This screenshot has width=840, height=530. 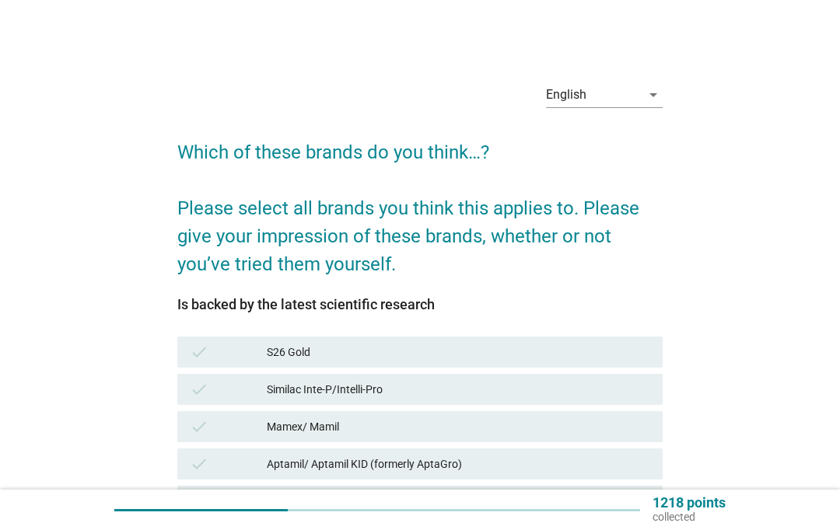 What do you see at coordinates (566, 95) in the screenshot?
I see `div: English` at bounding box center [566, 95].